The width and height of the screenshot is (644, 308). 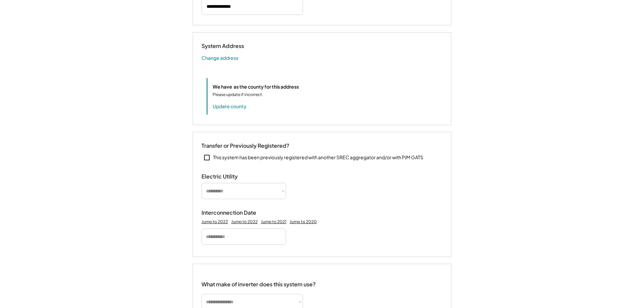 I want to click on div: What make of inverter does this system use?, so click(x=259, y=281).